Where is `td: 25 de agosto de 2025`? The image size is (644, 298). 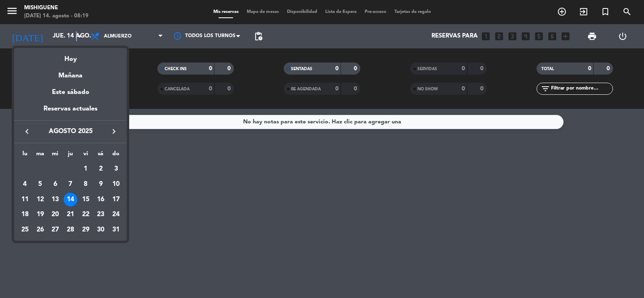 td: 25 de agosto de 2025 is located at coordinates (25, 230).